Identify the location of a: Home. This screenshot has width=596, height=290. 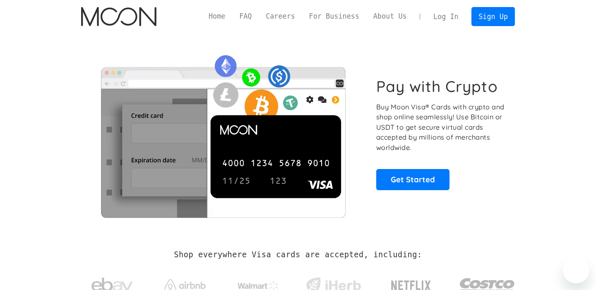
(217, 16).